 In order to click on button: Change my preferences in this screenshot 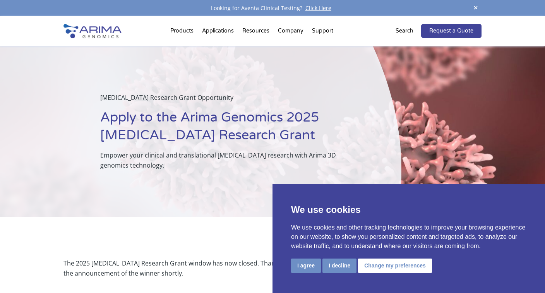, I will do `click(395, 265)`.